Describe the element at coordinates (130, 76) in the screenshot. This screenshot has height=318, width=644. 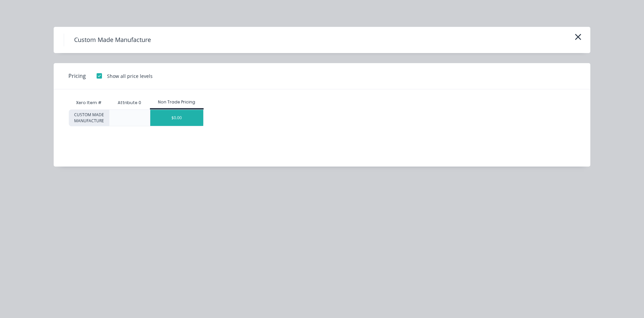
I see `div: Show all price levels` at that location.